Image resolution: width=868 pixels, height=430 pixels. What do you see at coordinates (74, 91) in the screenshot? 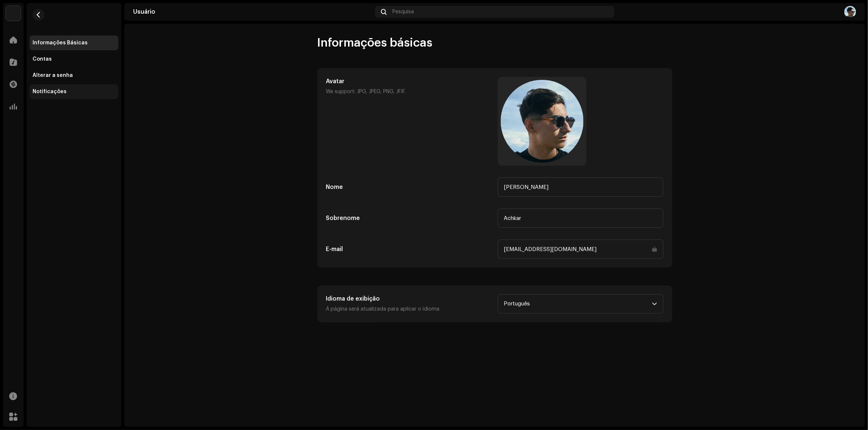
I see `re-m-nav-item: Notificações` at bounding box center [74, 91].